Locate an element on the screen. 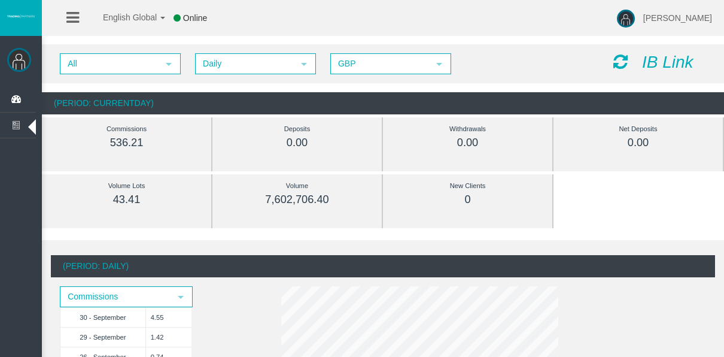  span: English Global is located at coordinates (122, 17).